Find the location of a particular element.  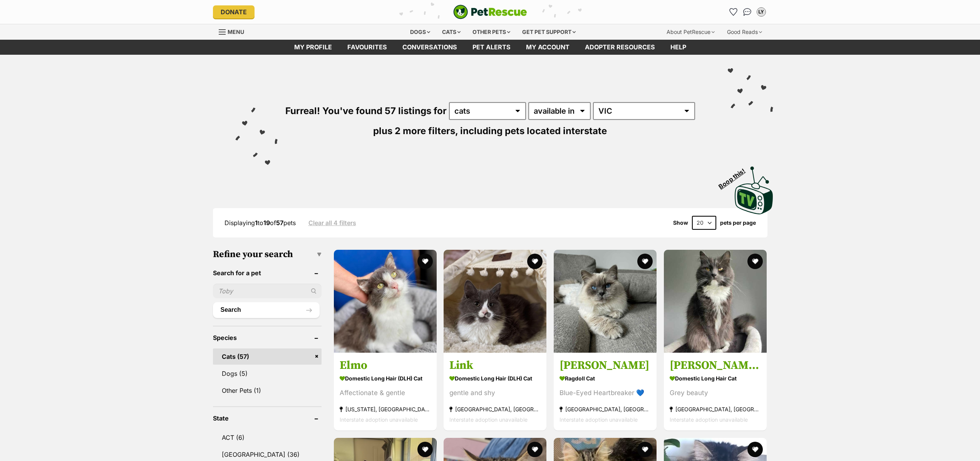

a: Donate is located at coordinates (234, 12).